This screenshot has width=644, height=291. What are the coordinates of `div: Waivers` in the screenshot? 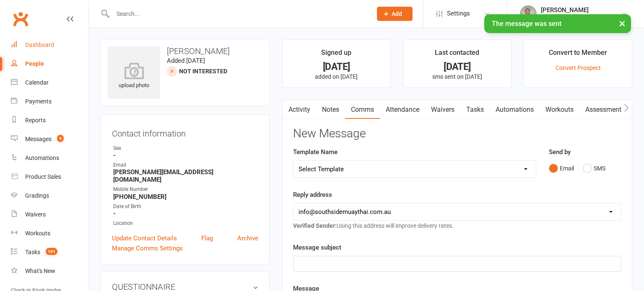 It's located at (35, 214).